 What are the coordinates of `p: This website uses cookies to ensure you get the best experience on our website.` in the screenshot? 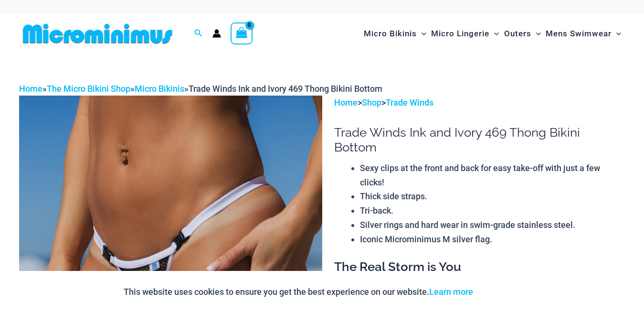 It's located at (298, 292).